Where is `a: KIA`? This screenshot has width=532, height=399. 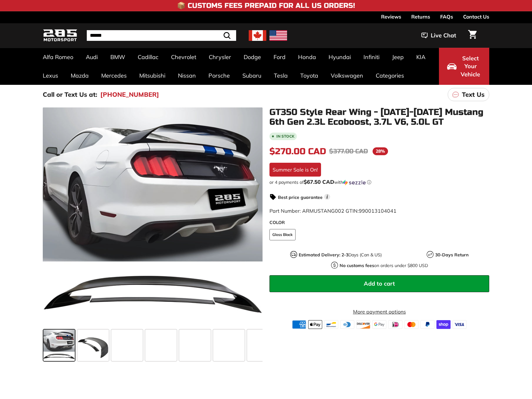 a: KIA is located at coordinates (421, 57).